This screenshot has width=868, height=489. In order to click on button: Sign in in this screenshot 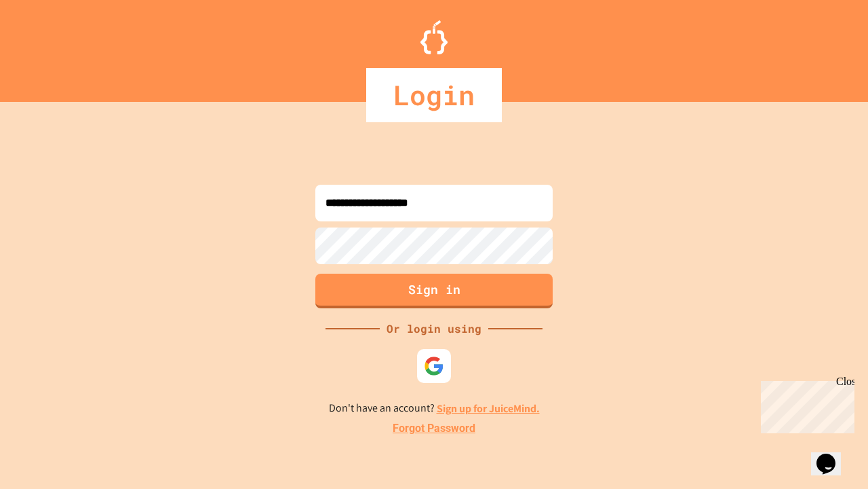, I will do `click(434, 291)`.